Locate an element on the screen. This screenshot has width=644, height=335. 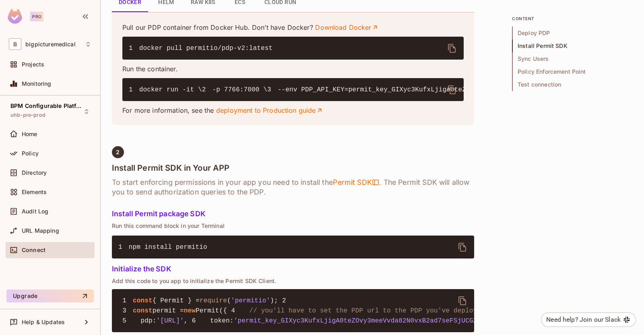
span: Audit Log is located at coordinates (35, 211).